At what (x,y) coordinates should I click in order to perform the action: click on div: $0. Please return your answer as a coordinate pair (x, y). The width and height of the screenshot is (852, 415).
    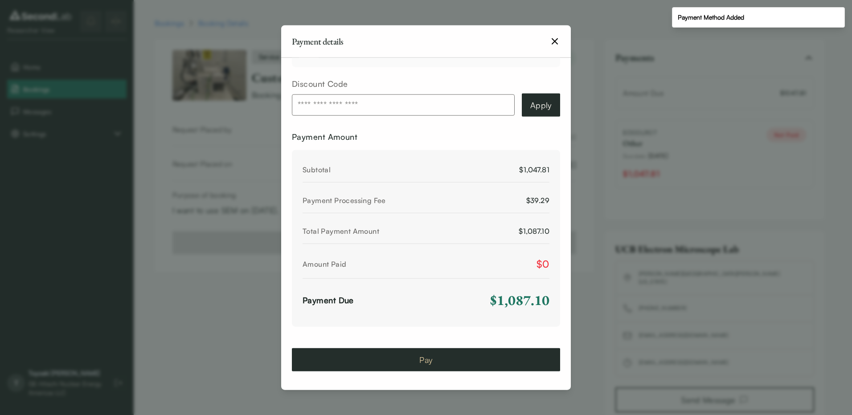
    Looking at the image, I should click on (543, 264).